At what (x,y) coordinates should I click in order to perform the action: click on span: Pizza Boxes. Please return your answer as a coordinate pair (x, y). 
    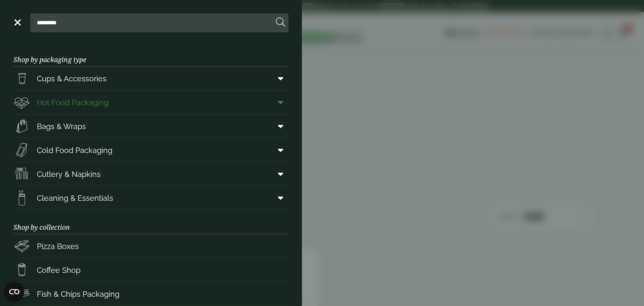
    Looking at the image, I should click on (58, 246).